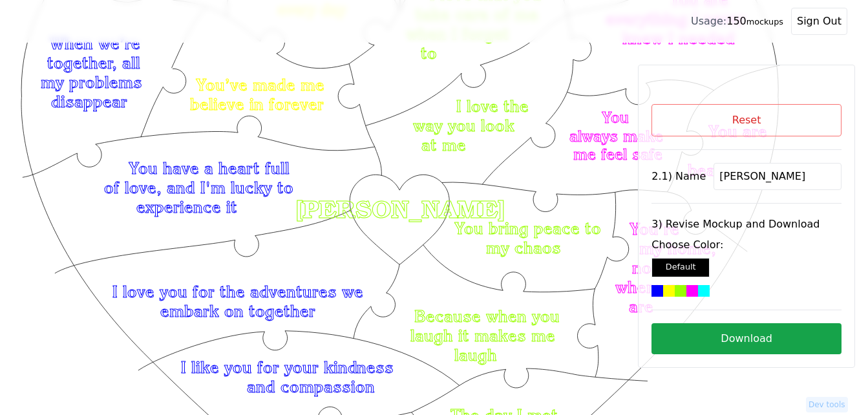 Image resolution: width=868 pixels, height=415 pixels. I want to click on button: Dev tools, so click(827, 405).